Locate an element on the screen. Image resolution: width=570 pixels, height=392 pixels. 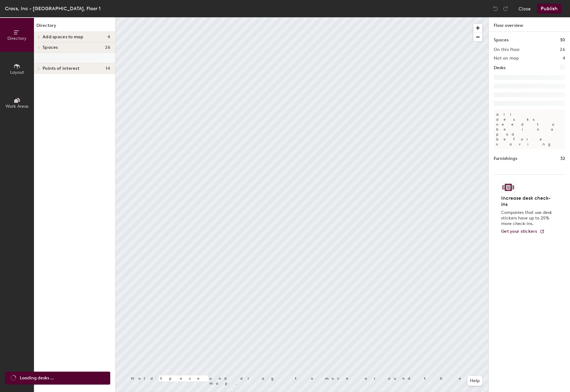
img: Redo is located at coordinates (505, 8).